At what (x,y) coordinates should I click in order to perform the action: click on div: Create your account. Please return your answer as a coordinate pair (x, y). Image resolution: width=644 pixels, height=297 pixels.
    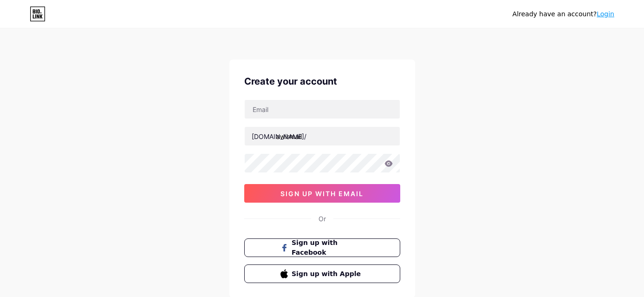
    Looking at the image, I should click on (322, 81).